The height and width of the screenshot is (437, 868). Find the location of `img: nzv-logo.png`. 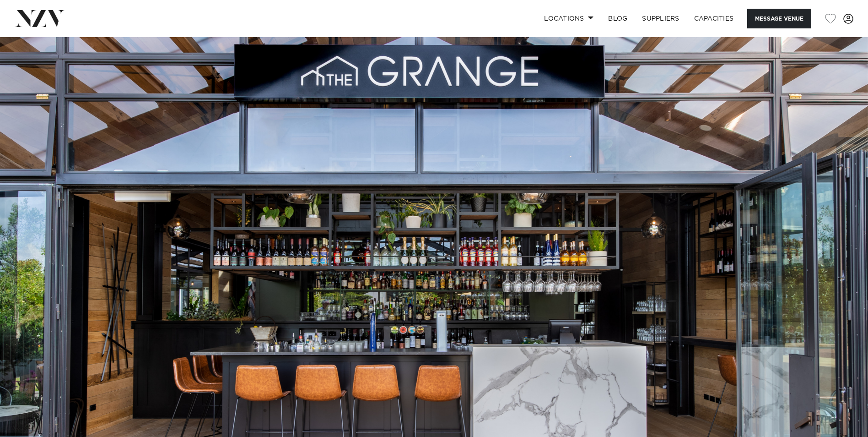

img: nzv-logo.png is located at coordinates (39, 18).